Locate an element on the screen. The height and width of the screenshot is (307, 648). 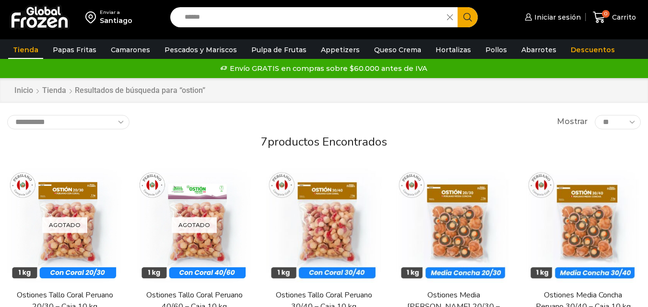
a: Abarrotes is located at coordinates (538, 50).